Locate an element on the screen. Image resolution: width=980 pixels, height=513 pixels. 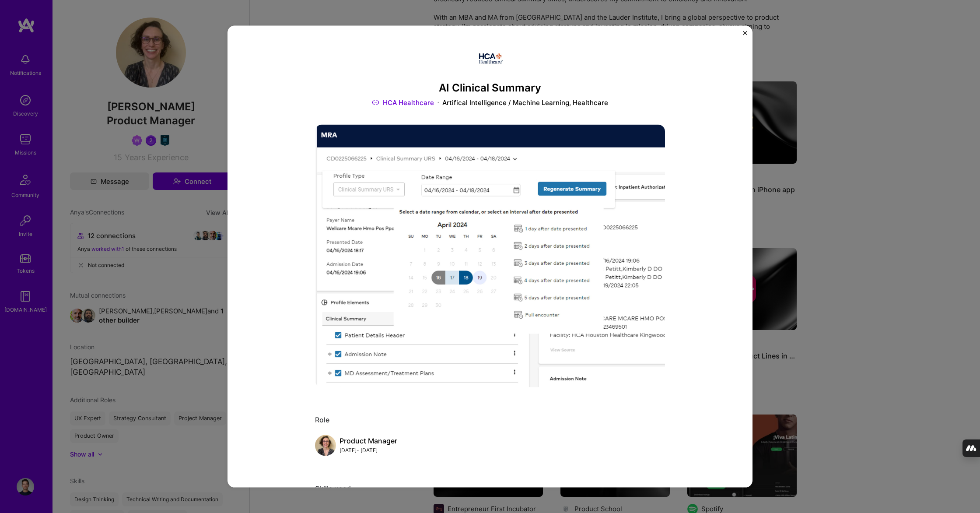
img: Company logo is located at coordinates (490, 59).